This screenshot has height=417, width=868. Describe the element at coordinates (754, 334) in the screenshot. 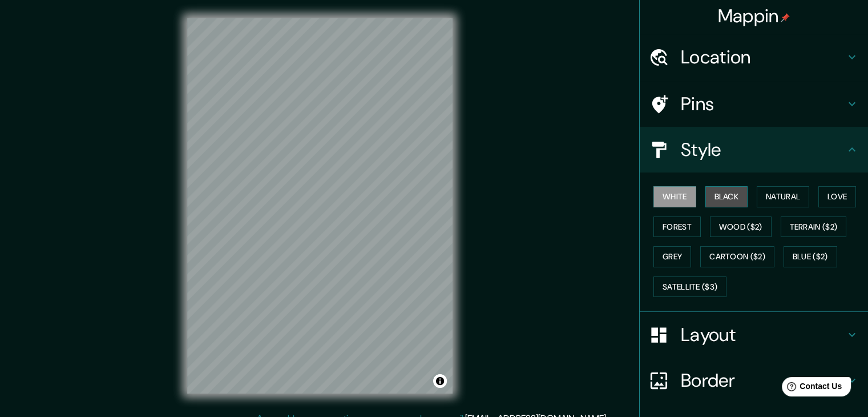

I see `div: Layout` at that location.